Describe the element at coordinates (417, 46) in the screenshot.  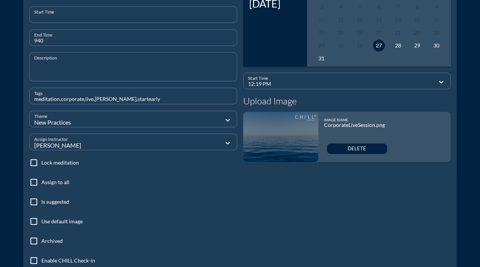
I see `button: 29` at that location.